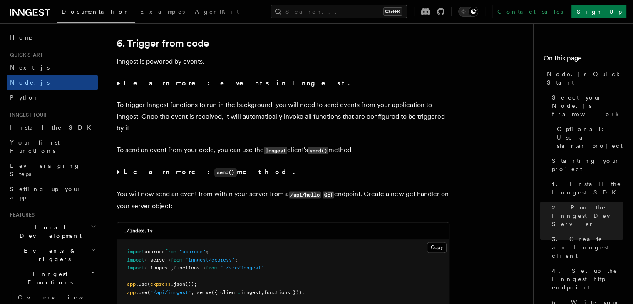 This screenshot has height=304, width=633. What do you see at coordinates (61, 297) in the screenshot?
I see `span: Overview` at bounding box center [61, 297].